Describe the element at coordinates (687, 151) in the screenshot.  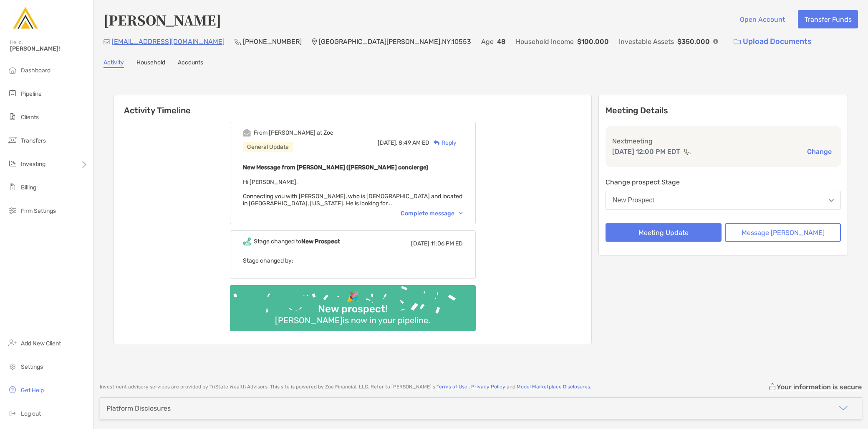
I see `img: communication type` at that location.